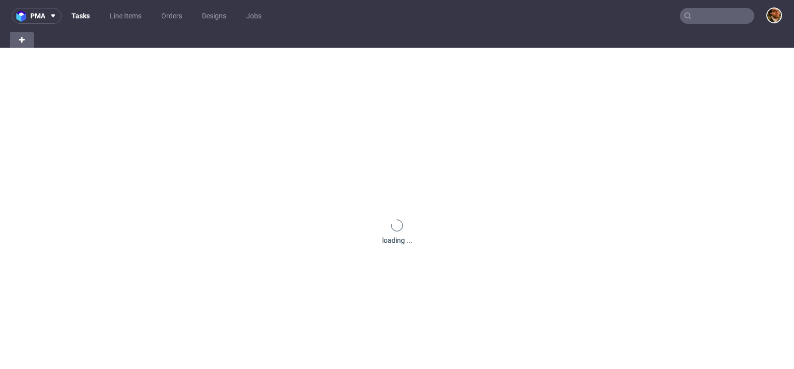  Describe the element at coordinates (172, 16) in the screenshot. I see `a: Orders` at that location.